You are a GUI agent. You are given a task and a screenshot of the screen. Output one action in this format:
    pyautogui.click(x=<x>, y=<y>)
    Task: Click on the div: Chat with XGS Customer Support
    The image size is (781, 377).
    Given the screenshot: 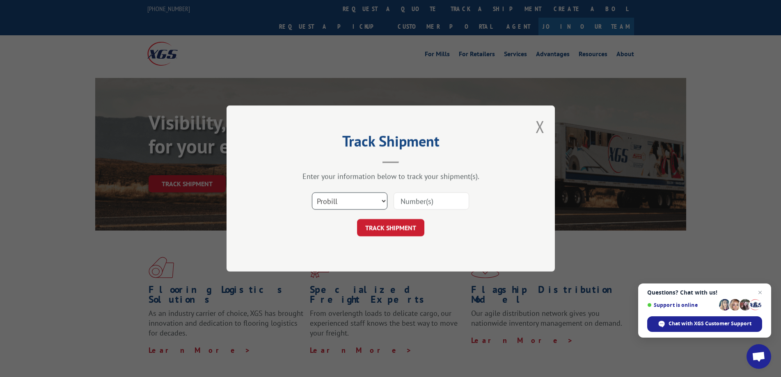 What is the action you would take?
    pyautogui.click(x=705, y=324)
    